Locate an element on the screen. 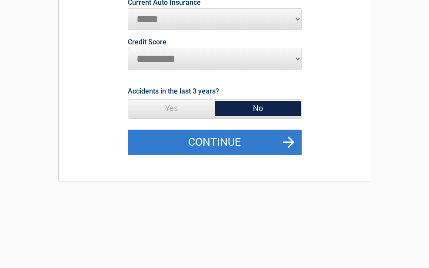  label: Accidents in the last 3 years? is located at coordinates (174, 91).